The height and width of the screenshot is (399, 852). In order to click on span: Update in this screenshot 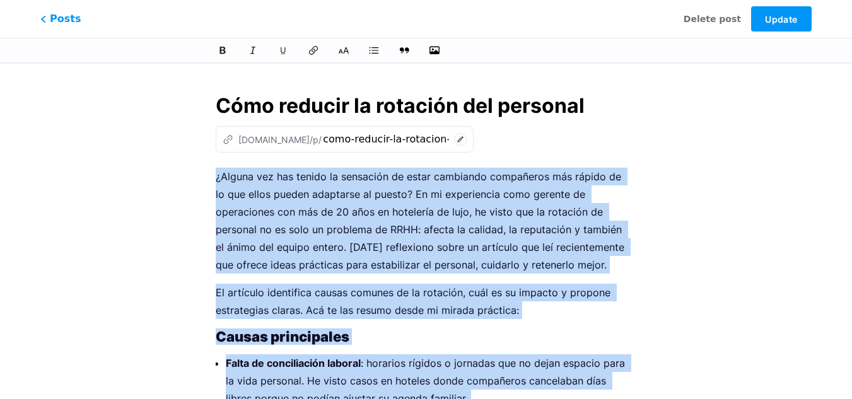, I will do `click(781, 19)`.